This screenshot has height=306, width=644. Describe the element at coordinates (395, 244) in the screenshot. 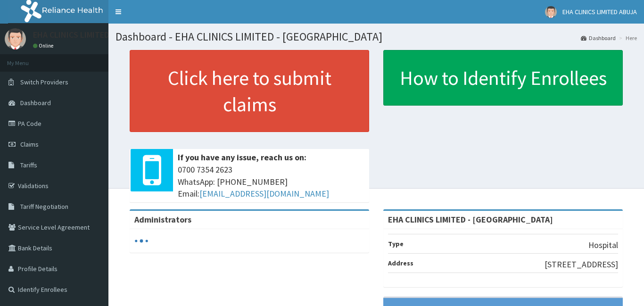

I see `b: Type` at that location.